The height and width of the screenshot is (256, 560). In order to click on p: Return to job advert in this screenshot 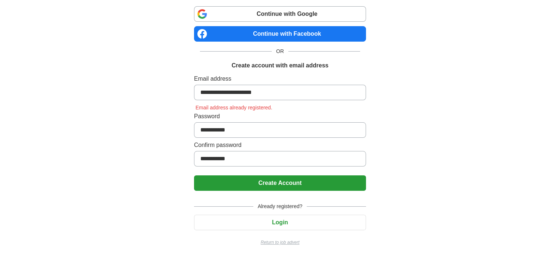, I will do `click(280, 242)`.